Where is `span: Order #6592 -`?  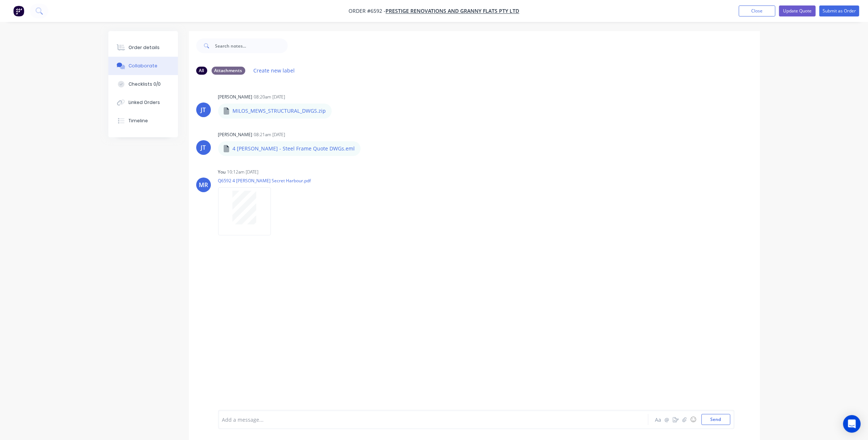 span: Order #6592 - is located at coordinates (367, 11).